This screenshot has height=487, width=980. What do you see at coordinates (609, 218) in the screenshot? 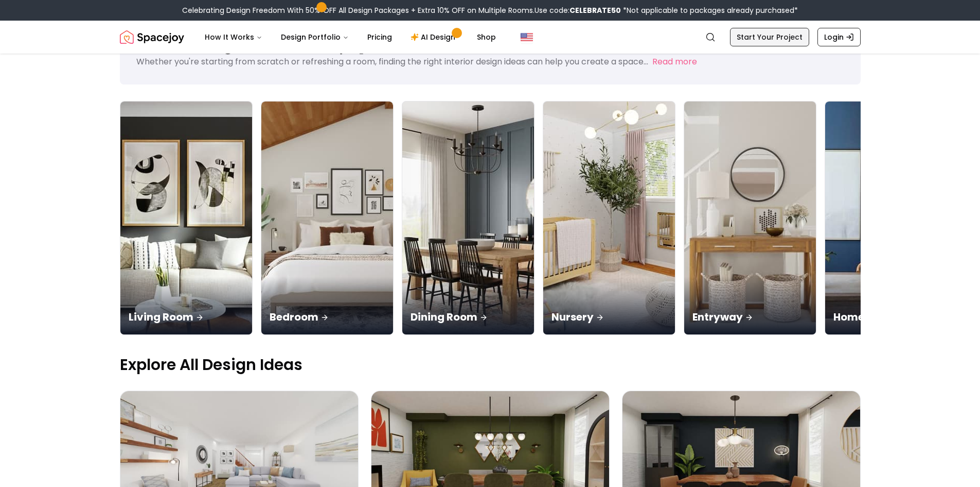
I see `img: Nursery` at bounding box center [609, 218].